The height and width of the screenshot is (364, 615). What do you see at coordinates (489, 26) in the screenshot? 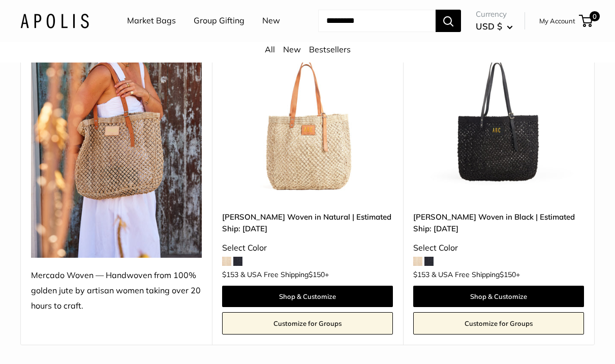
I see `span: USD $` at bounding box center [489, 26].